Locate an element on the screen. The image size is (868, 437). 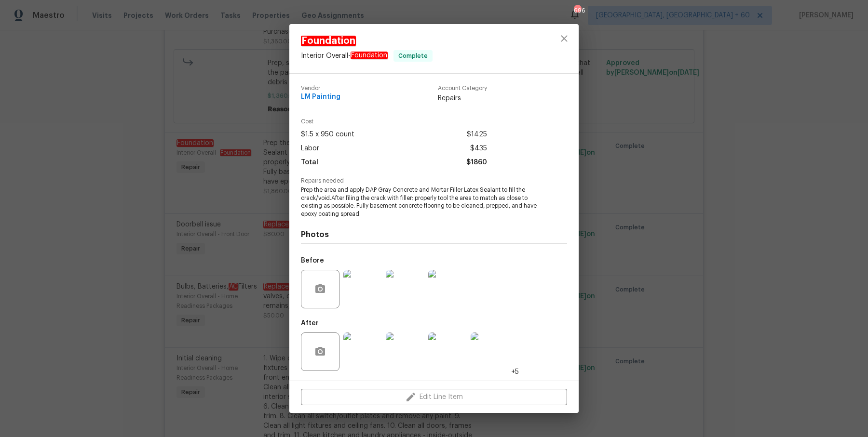
h5: Before is located at coordinates (313, 261).